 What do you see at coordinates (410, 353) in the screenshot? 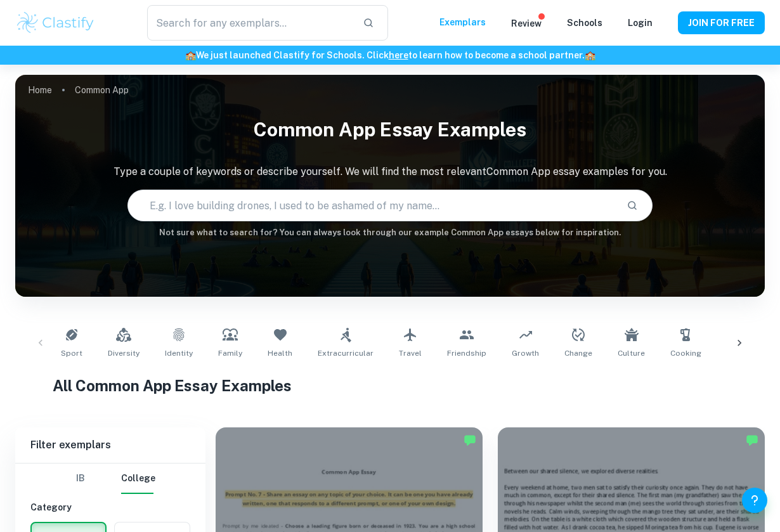
I see `span: Travel` at bounding box center [410, 353].